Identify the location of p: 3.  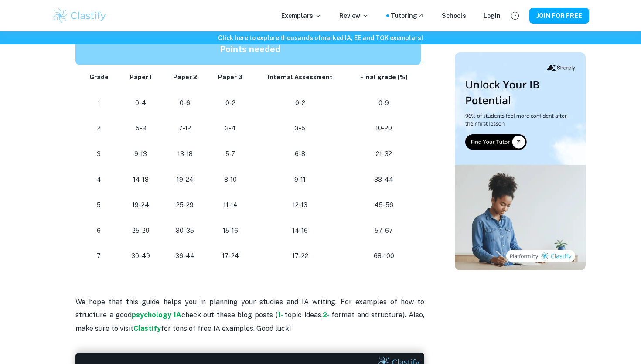
(99, 154).